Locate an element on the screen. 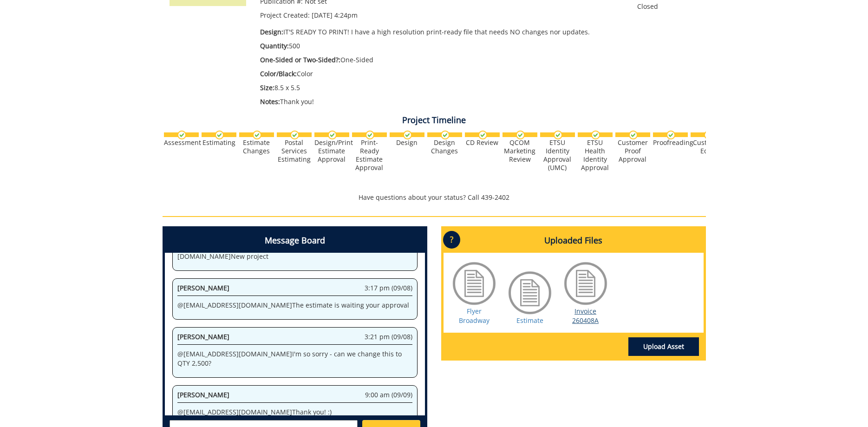 The height and width of the screenshot is (427, 868). div: ETSU Health Identity Approval is located at coordinates (595, 155).